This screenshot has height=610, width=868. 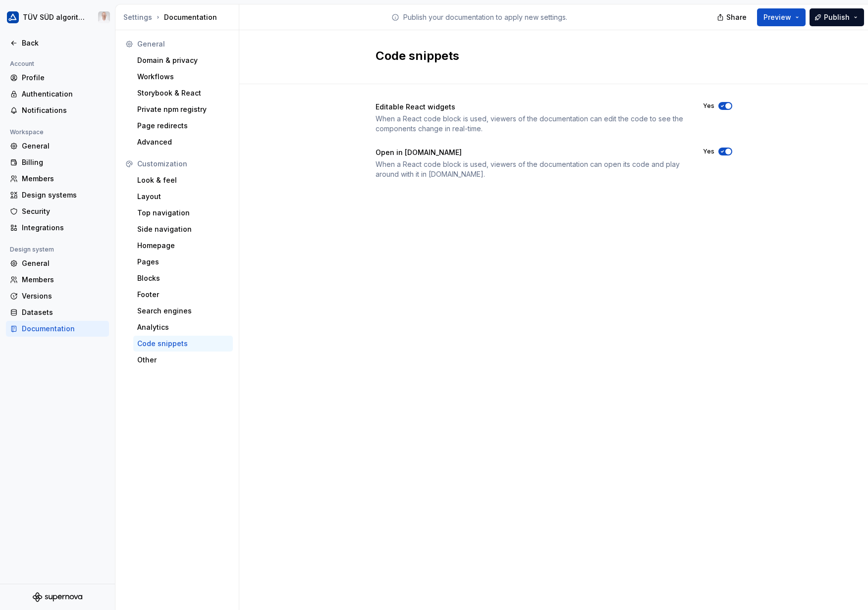 What do you see at coordinates (183, 142) in the screenshot?
I see `div: Advanced` at bounding box center [183, 142].